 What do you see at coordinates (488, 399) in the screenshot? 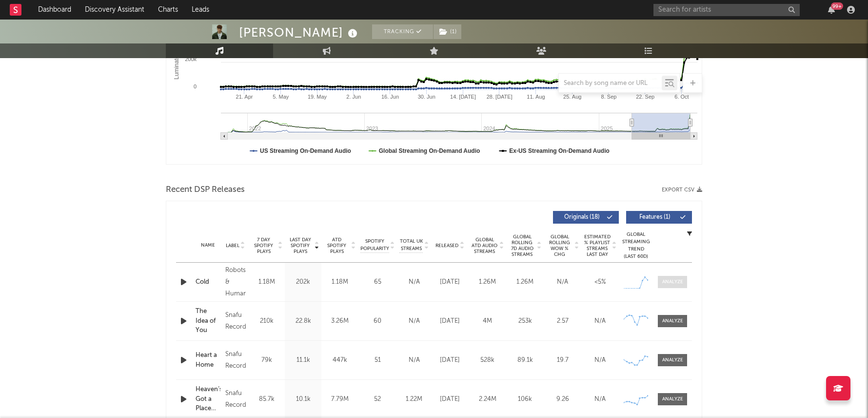
I see `div: 2.24M` at bounding box center [488, 399].